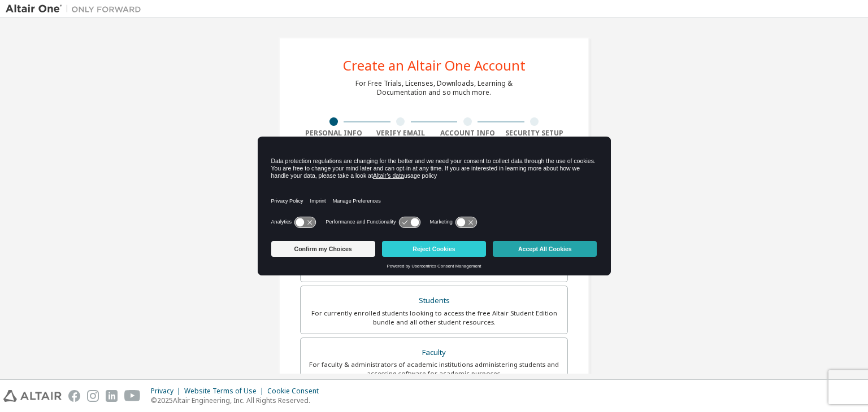 The height and width of the screenshot is (412, 868). Describe the element at coordinates (534, 133) in the screenshot. I see `div: Security Setup` at that location.